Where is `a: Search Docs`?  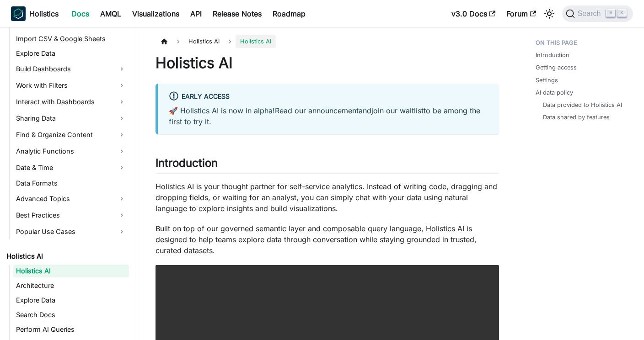 a: Search Docs is located at coordinates (71, 315).